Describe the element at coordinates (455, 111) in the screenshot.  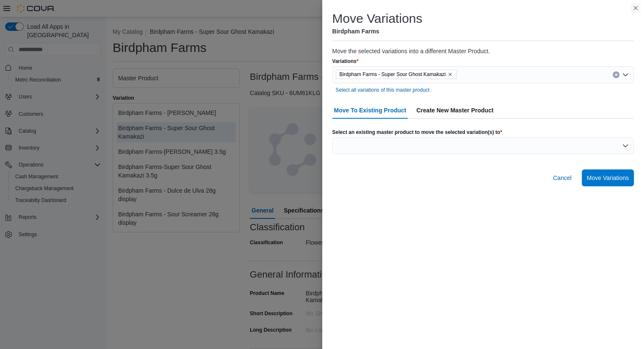
I see `span: Create New Master Product` at that location.